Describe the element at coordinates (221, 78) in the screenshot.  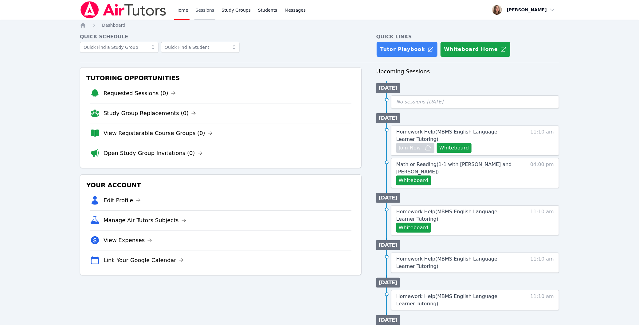
I see `h3: Tutoring Opportunities` at that location.